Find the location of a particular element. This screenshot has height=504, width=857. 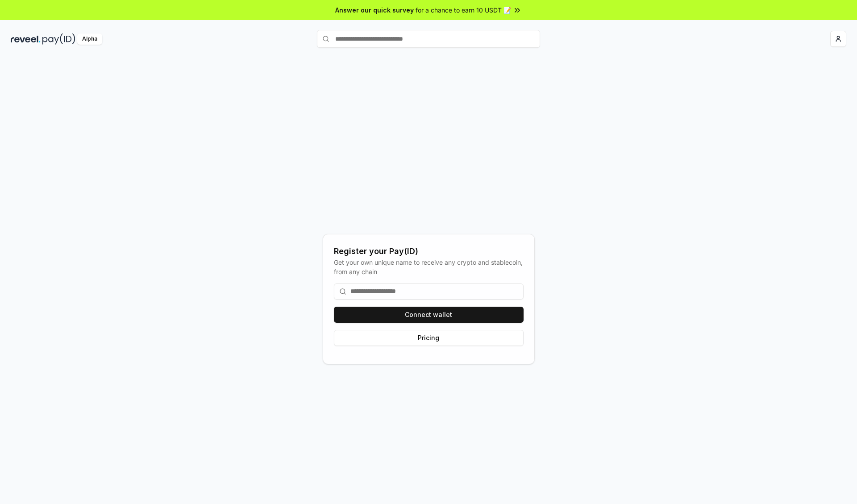

div: Alpha is located at coordinates (90, 39).